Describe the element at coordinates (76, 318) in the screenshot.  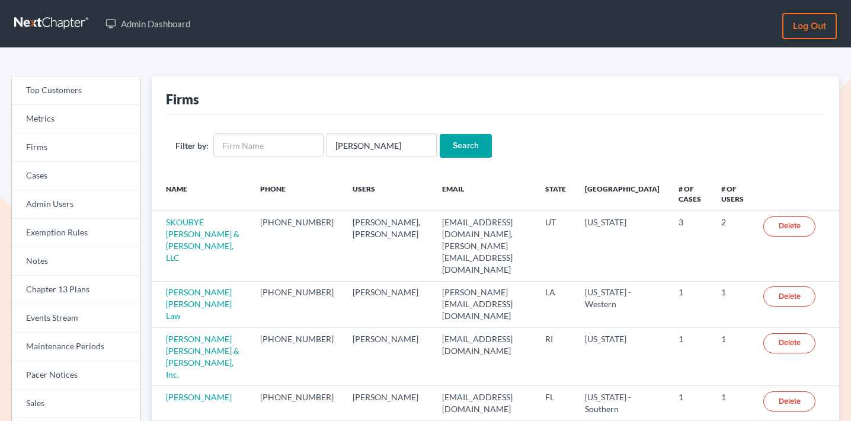
I see `a: Events Stream` at that location.